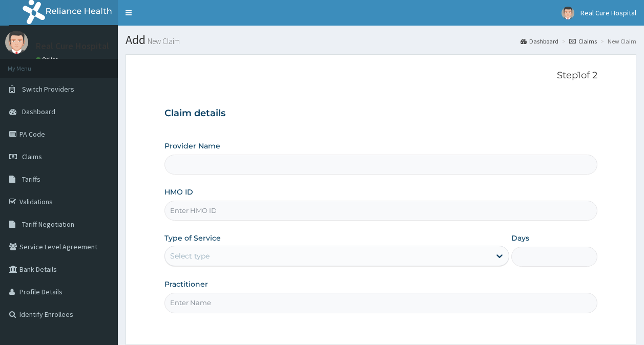 The width and height of the screenshot is (644, 345). I want to click on h1: Add, so click(380, 40).